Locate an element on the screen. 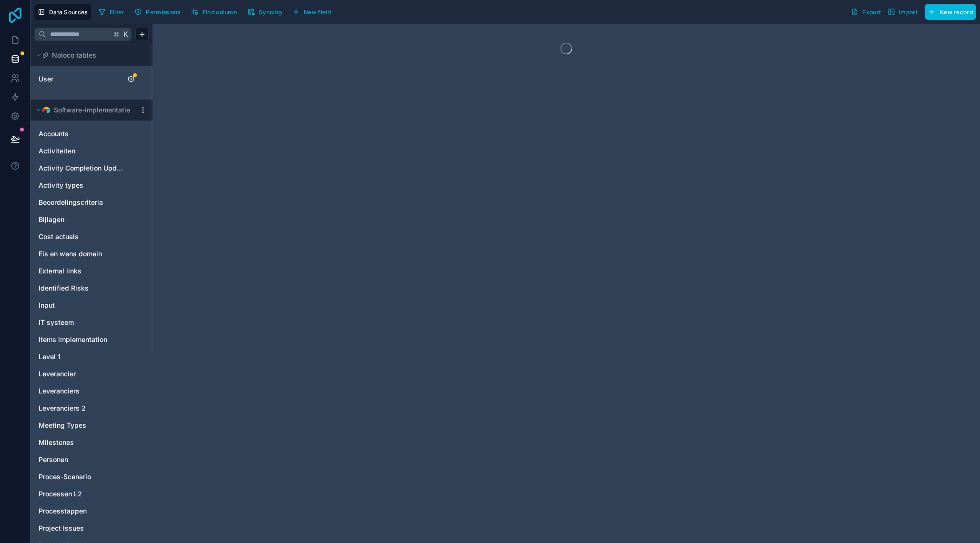 Image resolution: width=980 pixels, height=543 pixels. button: Find column is located at coordinates (214, 11).